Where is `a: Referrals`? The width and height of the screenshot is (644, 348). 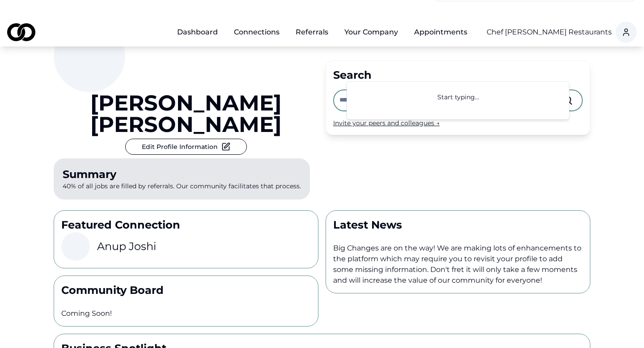 a: Referrals is located at coordinates (312, 32).